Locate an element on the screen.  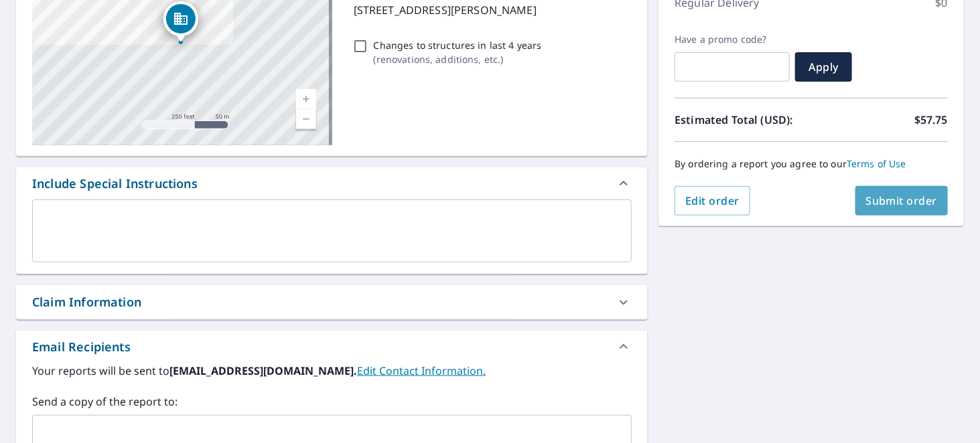
div: Dropped pin, building 1, Commercial property, 7425 E Princess Blvd Scottsdale, AZ 85255 is located at coordinates (181, 22).